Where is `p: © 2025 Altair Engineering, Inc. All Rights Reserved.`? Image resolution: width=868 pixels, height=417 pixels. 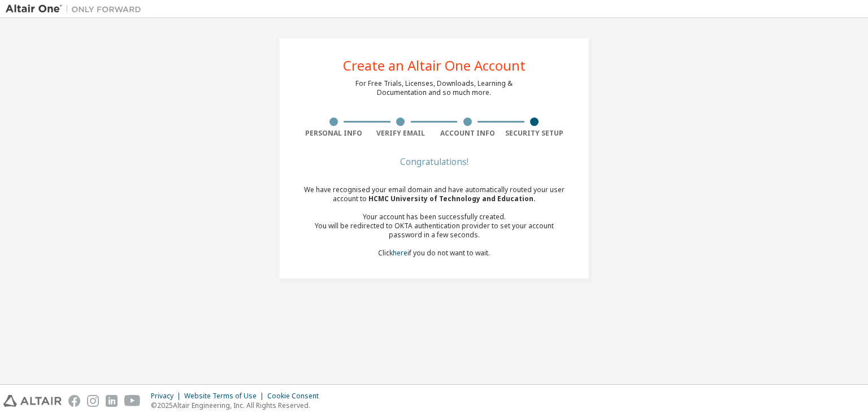
p: © 2025 Altair Engineering, Inc. All Rights Reserved. is located at coordinates (238, 406).